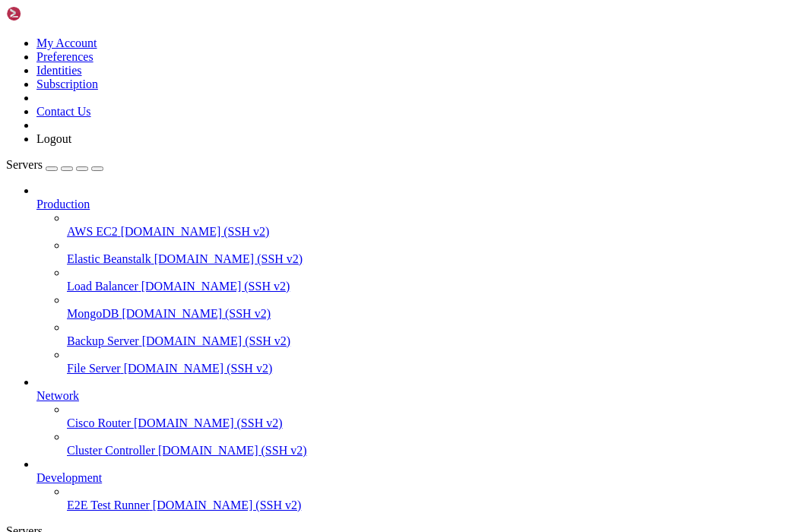  I want to click on img: Shellngn, so click(50, 14).